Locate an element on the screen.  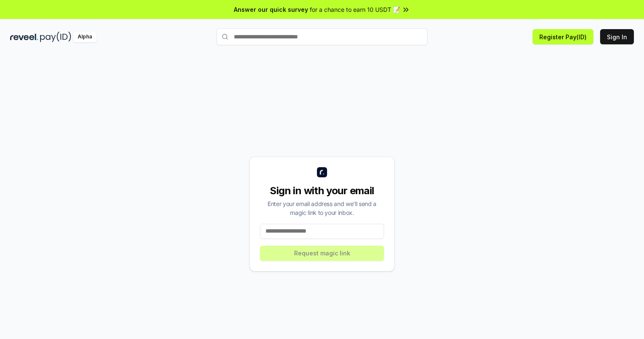
img: pay_id is located at coordinates (55, 37).